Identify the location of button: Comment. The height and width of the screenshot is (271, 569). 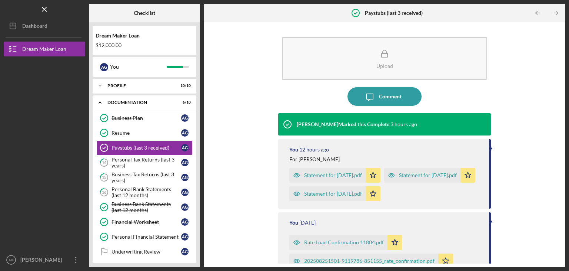
(385, 96).